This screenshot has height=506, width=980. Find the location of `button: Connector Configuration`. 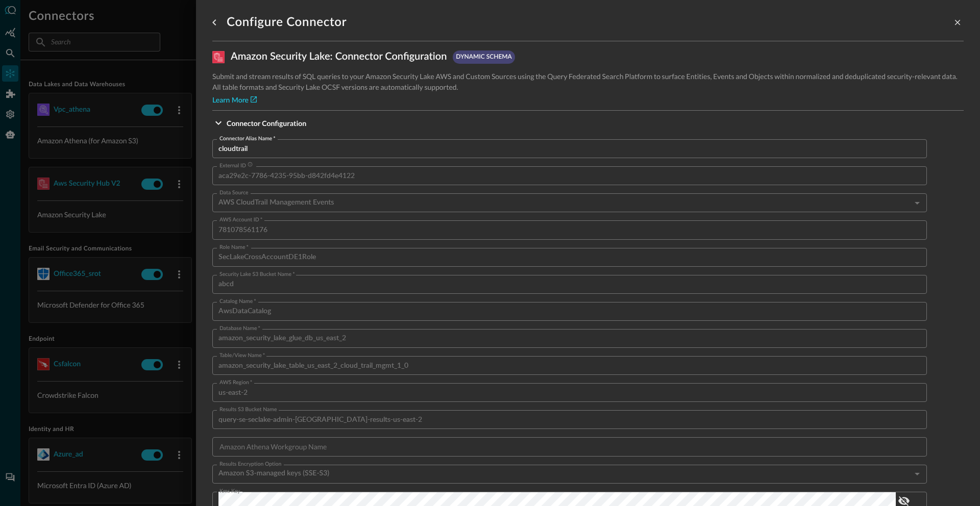

button: Connector Configuration is located at coordinates (588, 123).